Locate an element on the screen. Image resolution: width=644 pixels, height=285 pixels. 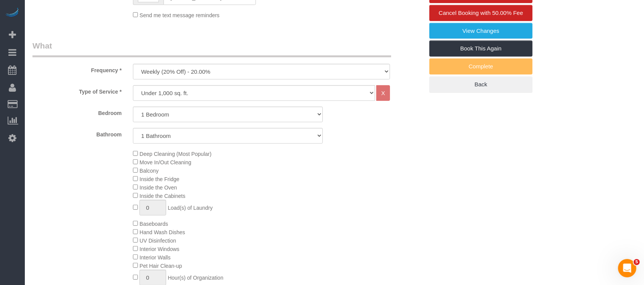
span: Inside the Oven is located at coordinates (159, 188).